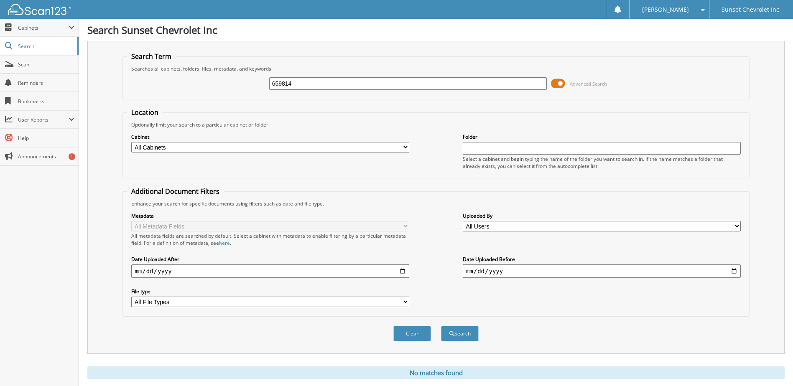 This screenshot has width=793, height=386. What do you see at coordinates (435, 125) in the screenshot?
I see `div: Optionally limit your search to a particular cabinet or folder` at bounding box center [435, 125].